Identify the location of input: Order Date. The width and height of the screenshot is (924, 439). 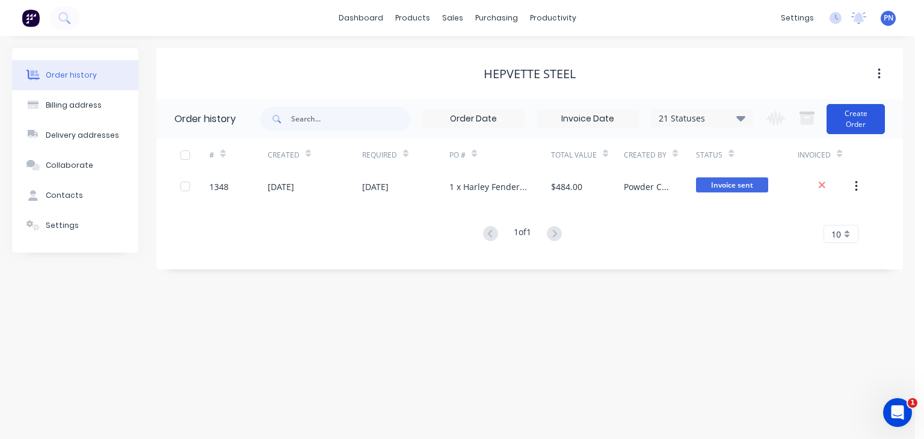
(474, 119).